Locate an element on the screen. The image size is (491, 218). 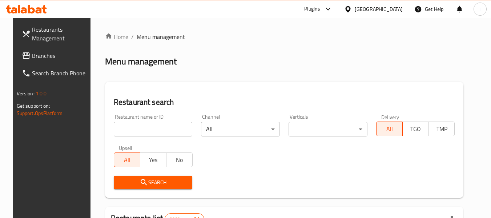
span: Branches is located at coordinates (61, 56).